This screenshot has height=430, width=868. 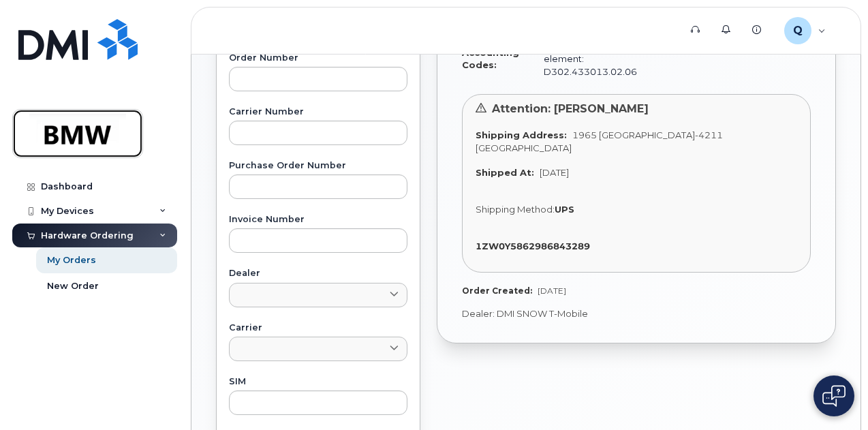 I want to click on label: Purchase Order Number, so click(x=318, y=166).